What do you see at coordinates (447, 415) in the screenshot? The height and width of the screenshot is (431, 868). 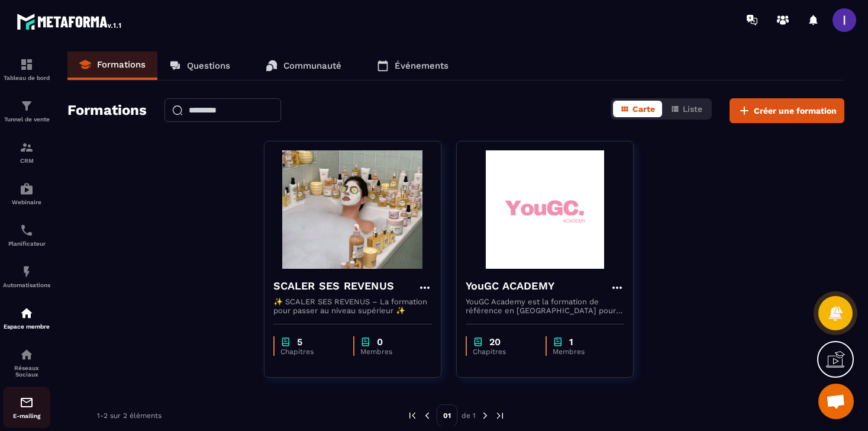 I see `p: 01` at bounding box center [447, 415].